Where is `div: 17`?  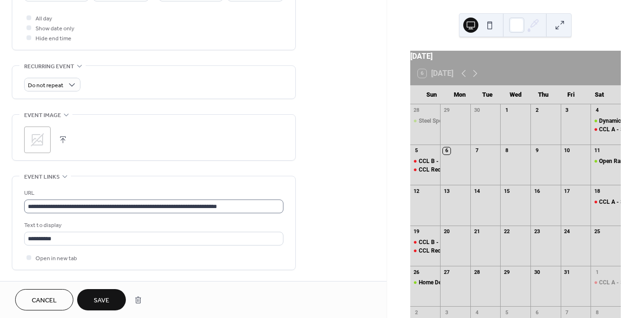
div: 17 is located at coordinates (567, 191).